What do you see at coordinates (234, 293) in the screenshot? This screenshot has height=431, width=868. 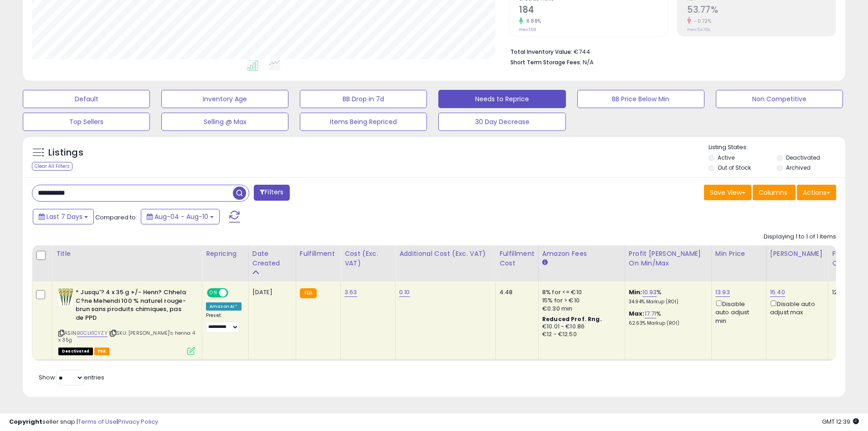 I see `span: OFF` at bounding box center [234, 293].